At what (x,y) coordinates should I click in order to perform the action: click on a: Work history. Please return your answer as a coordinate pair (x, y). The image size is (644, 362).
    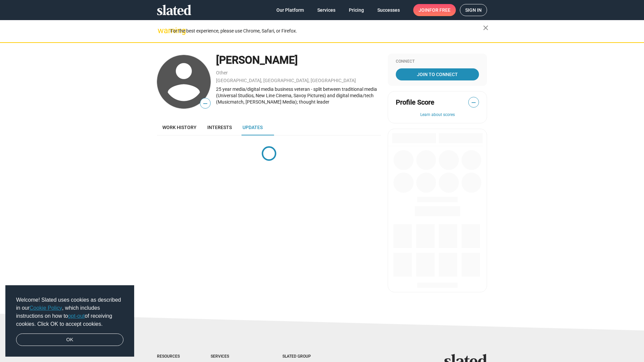
    Looking at the image, I should click on (179, 127).